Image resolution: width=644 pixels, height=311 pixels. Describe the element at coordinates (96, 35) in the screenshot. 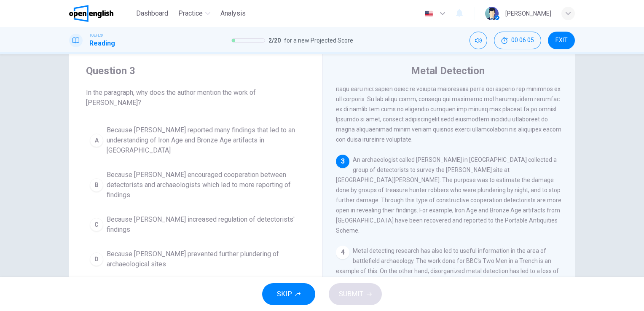

I see `span: TOEFL®` at that location.